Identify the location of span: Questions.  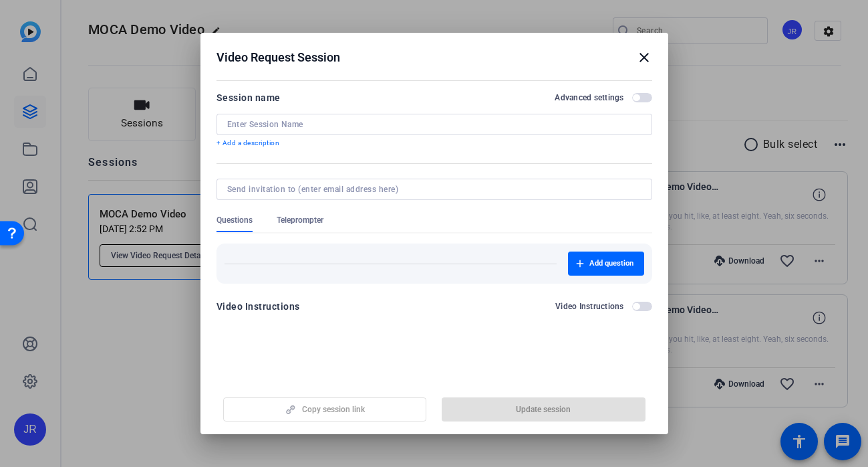
(235, 220).